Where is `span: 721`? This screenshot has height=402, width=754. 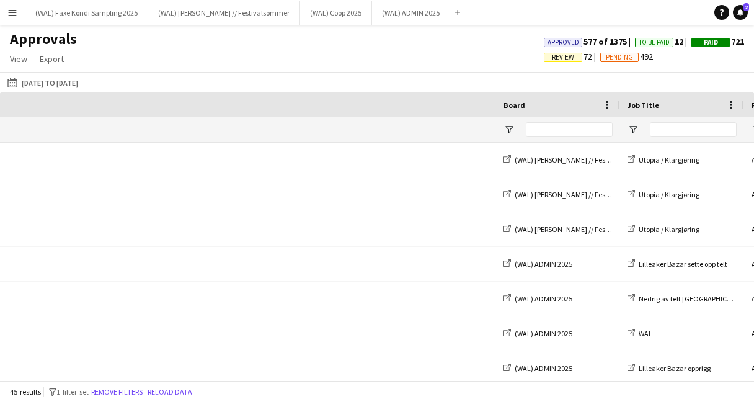
span: 721 is located at coordinates (717, 42).